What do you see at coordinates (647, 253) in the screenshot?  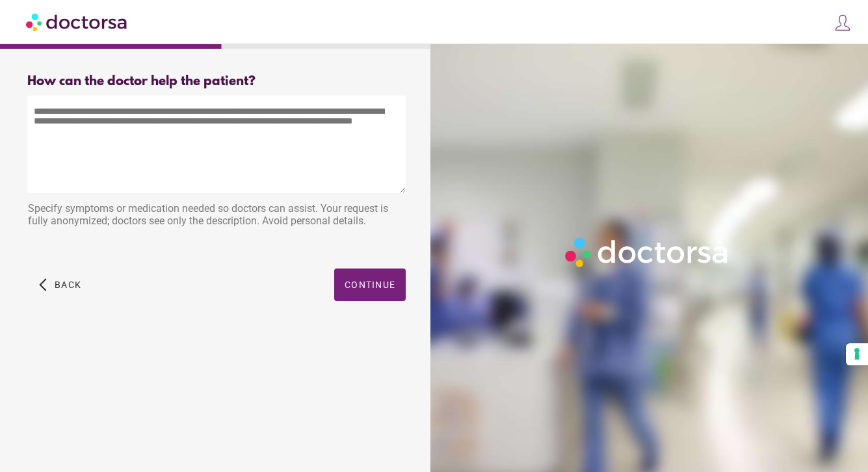 I see `img: Logo-Doctorsa-trans-White-partial-flat.png` at bounding box center [647, 253].